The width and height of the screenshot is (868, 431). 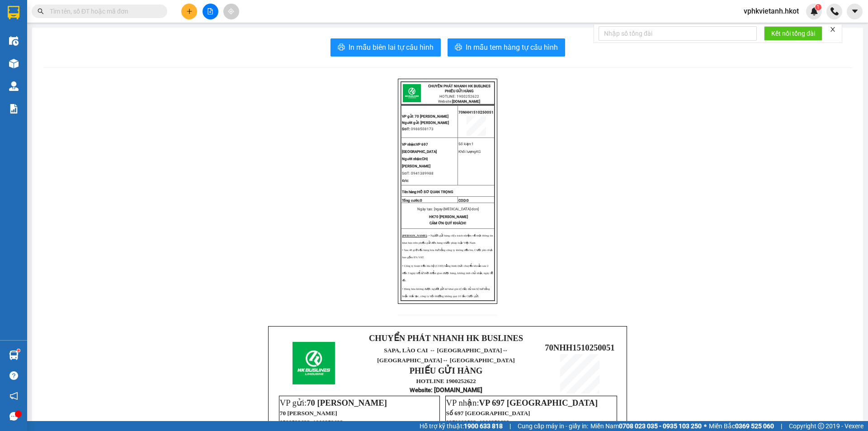 What do you see at coordinates (821, 426) in the screenshot?
I see `span: copyright` at bounding box center [821, 426].